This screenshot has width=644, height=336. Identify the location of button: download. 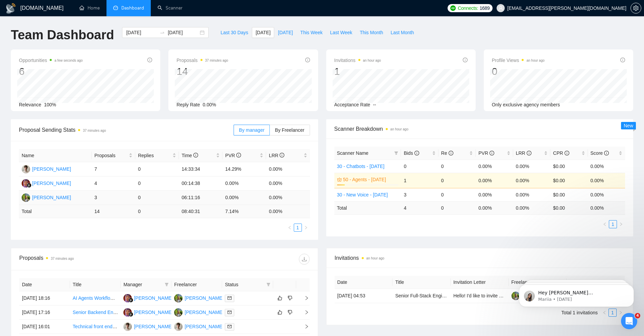
(304, 259).